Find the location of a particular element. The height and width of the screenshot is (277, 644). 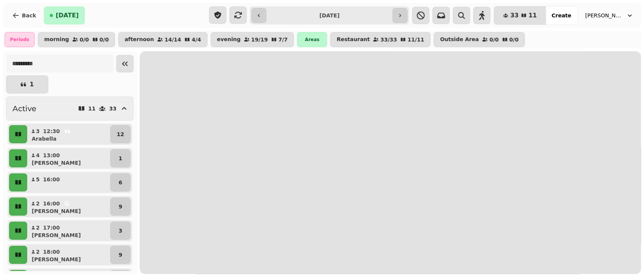

p: 4 is located at coordinates (38, 155).